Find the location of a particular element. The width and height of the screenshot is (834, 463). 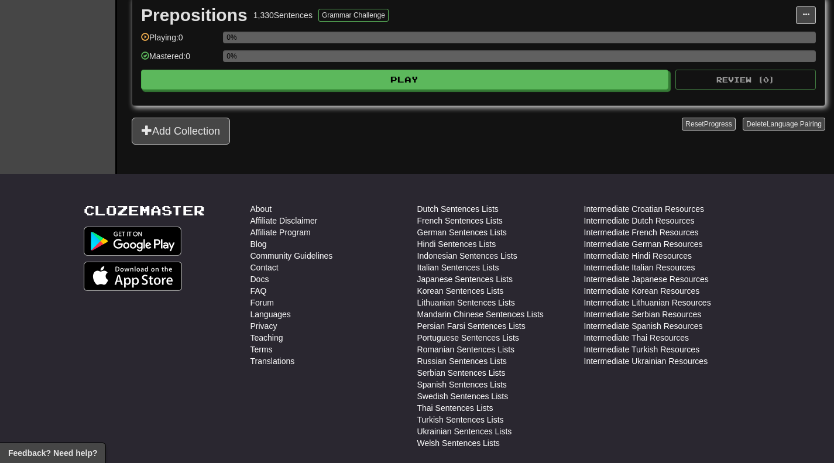

a: Affiliate Program is located at coordinates (280, 232).